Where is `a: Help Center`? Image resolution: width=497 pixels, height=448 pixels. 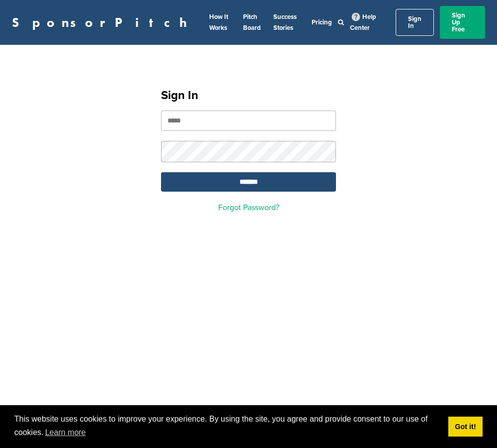 a: Help Center is located at coordinates (363, 22).